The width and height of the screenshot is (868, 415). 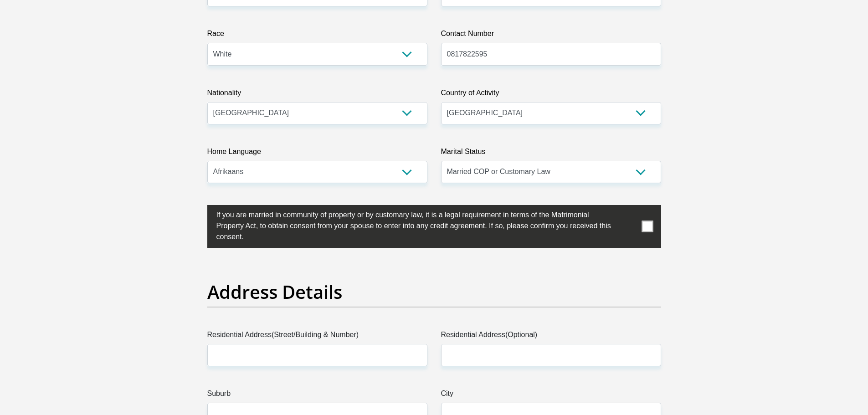 I want to click on label: Nationality, so click(x=317, y=95).